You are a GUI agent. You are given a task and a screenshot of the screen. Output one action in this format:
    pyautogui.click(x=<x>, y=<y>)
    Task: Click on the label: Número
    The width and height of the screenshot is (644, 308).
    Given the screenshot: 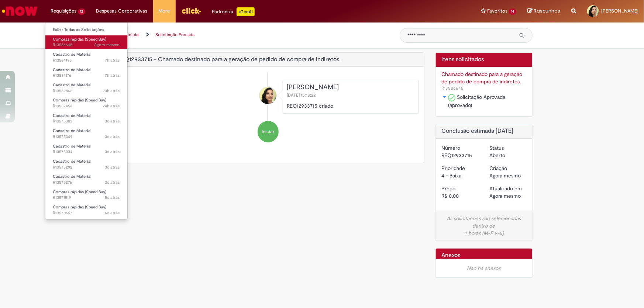 What is the action you would take?
    pyautogui.click(x=451, y=148)
    